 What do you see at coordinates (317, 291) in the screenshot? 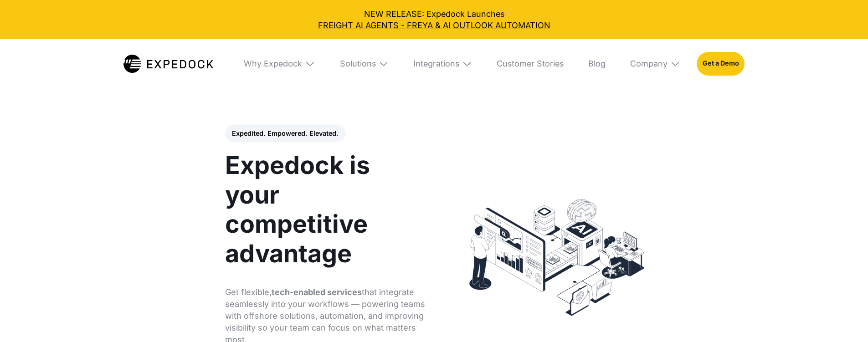
I see `strong: tech-enabled services` at bounding box center [317, 291].